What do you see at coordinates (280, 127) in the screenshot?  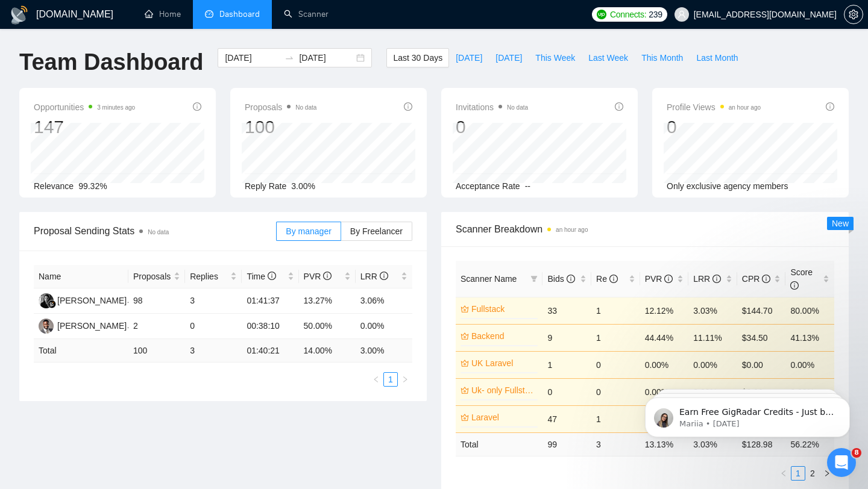 I see `div: 100` at bounding box center [280, 127].